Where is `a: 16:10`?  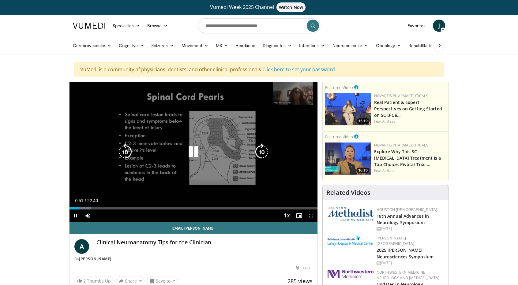 a: 16:10 is located at coordinates (348, 159).